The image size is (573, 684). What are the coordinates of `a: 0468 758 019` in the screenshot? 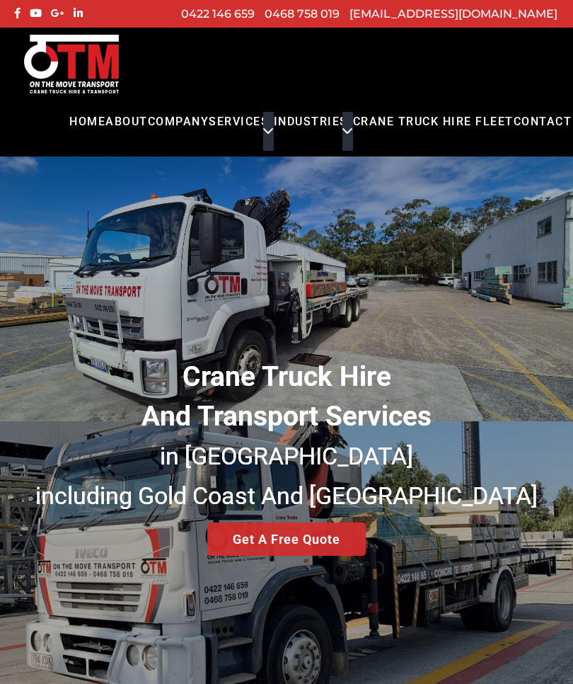 It's located at (302, 13).